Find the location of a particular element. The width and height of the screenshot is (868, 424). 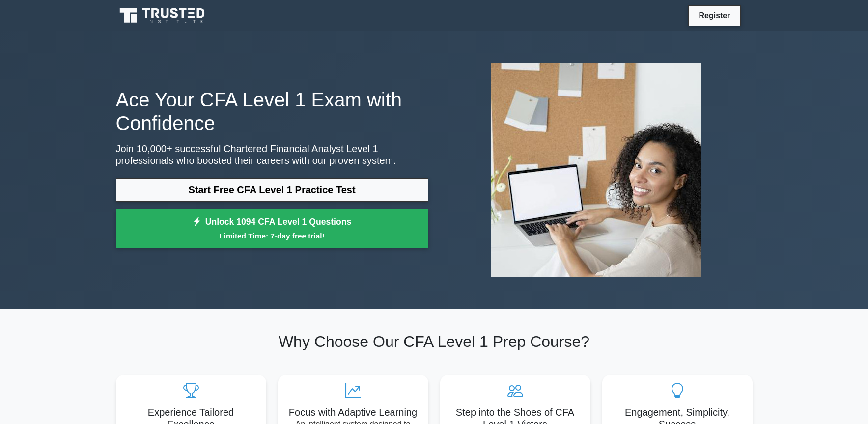

h1: Ace Your CFA Level 1 Exam with Confidence is located at coordinates (272, 111).